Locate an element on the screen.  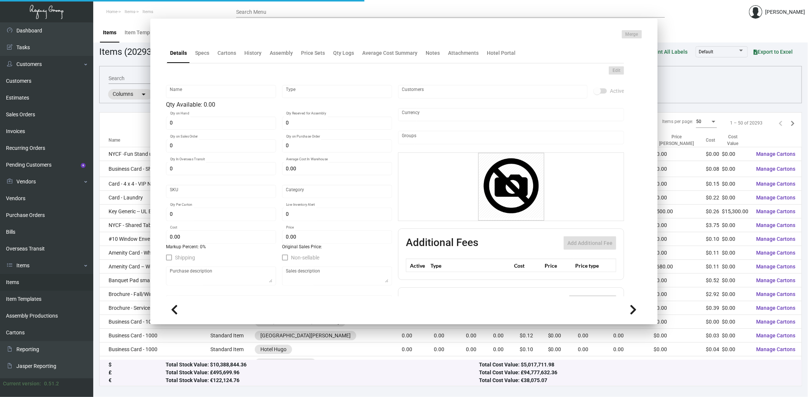
div: Price Sets is located at coordinates (313, 53).